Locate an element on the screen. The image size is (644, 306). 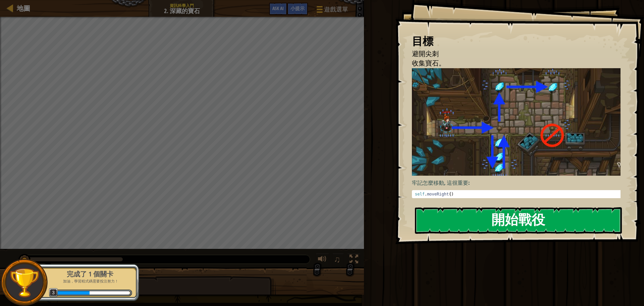
li: 收集寶石。 is located at coordinates (511, 63).